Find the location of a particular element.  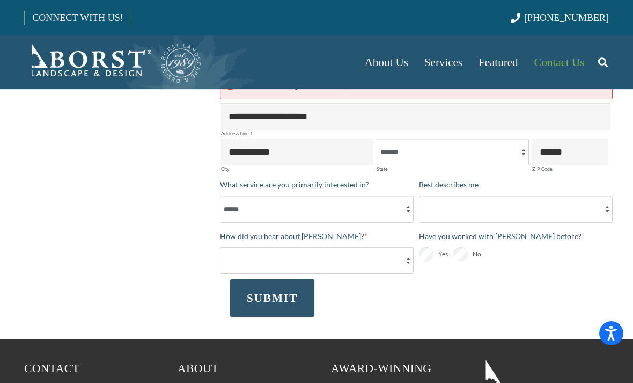

select: Best describes me is located at coordinates (516, 209).